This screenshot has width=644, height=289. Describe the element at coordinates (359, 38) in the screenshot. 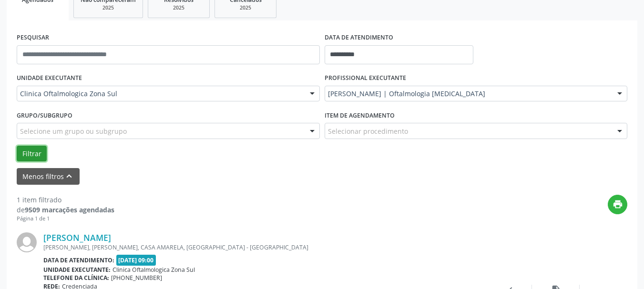

I see `label: DATA DE ATENDIMENTO` at that location.